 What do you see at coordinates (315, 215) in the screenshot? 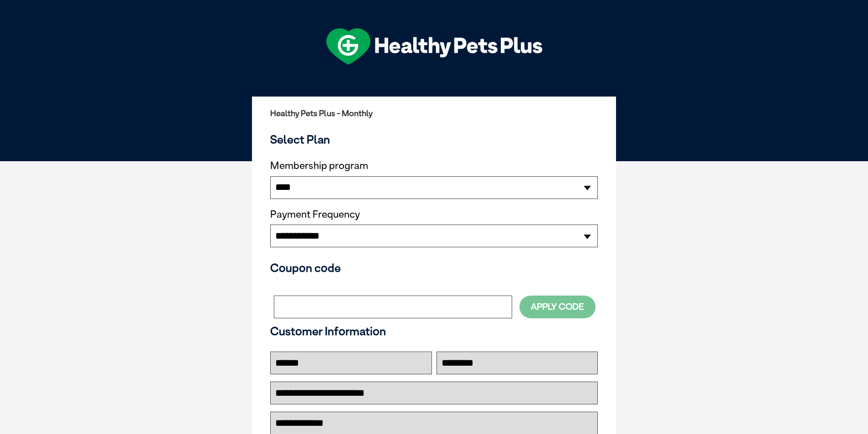
I see `label: Payment Frequency` at bounding box center [315, 215].